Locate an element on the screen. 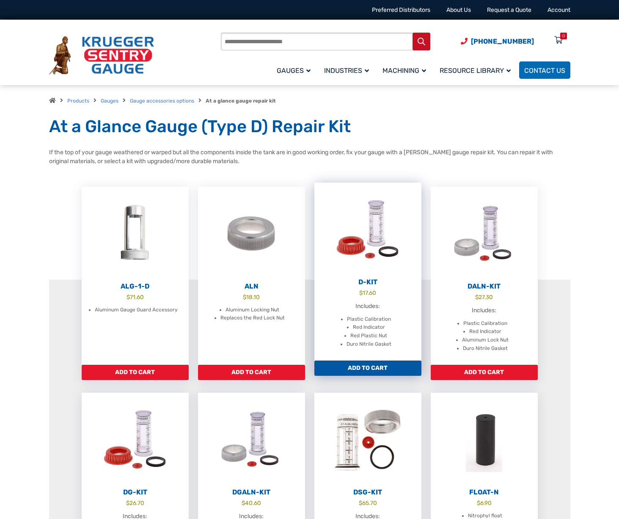 The width and height of the screenshot is (619, 519). bdi: 18.10 is located at coordinates (251, 297).